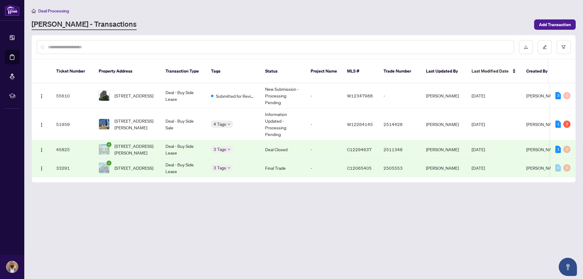  Describe the element at coordinates (73, 96) in the screenshot. I see `td: 55610` at that location.